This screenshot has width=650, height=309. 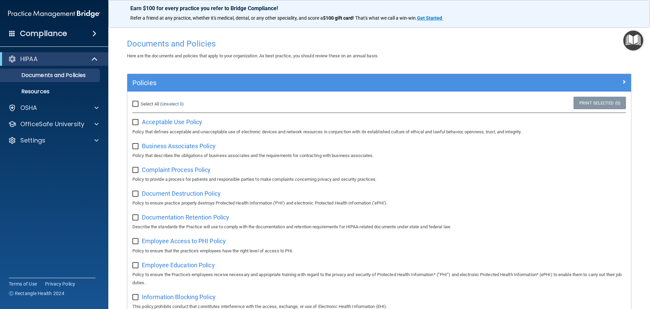 I want to click on a: OSHA, so click(x=53, y=108).